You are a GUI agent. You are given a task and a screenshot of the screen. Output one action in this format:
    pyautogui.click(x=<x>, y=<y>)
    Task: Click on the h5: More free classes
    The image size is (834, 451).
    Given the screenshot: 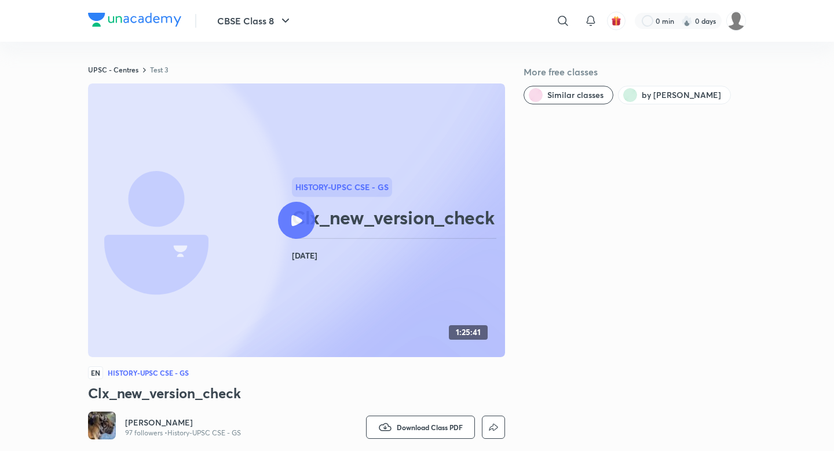 What is the action you would take?
    pyautogui.click(x=635, y=72)
    